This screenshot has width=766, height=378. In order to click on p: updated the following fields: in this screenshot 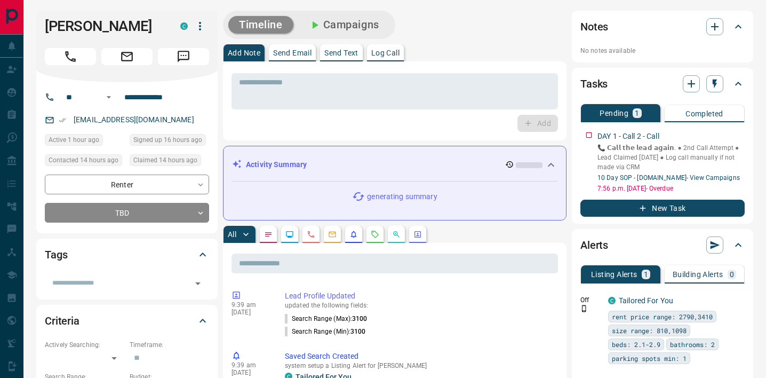, I will do `click(419, 305)`.